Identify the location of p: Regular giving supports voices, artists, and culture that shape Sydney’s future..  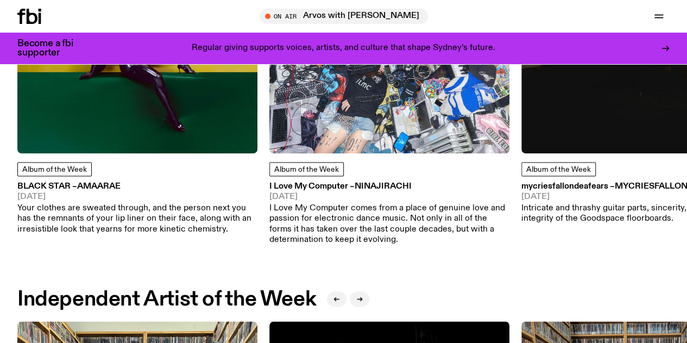
(343, 48).